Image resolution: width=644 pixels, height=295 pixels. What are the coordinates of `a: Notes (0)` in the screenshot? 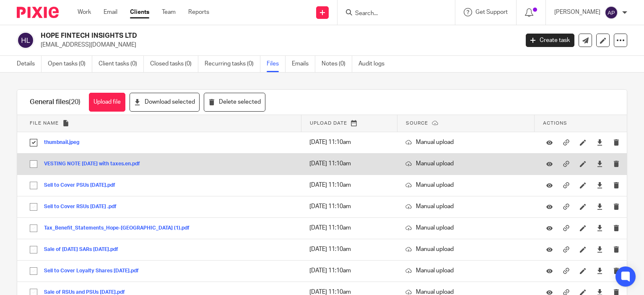 It's located at (336, 64).